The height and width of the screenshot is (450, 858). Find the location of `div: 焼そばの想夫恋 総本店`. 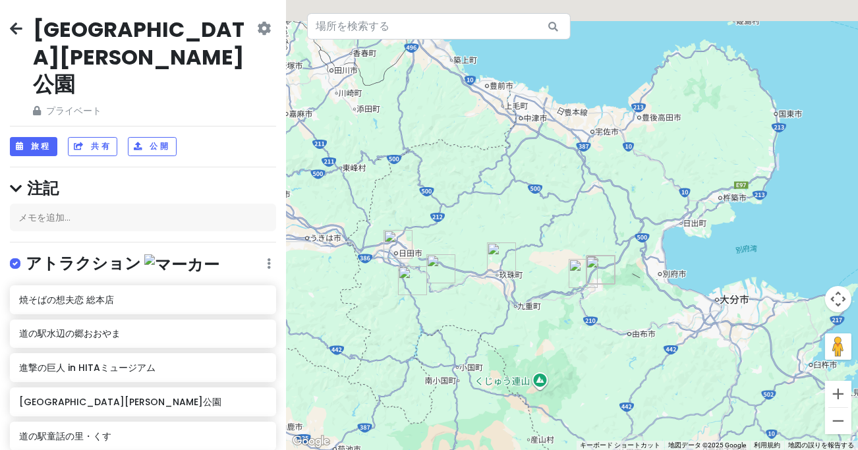

div: 焼そばの想夫恋 総本店 is located at coordinates (398, 244).